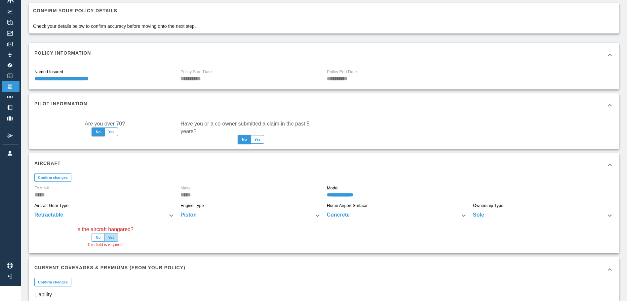  I want to click on label: Policy Start Date, so click(196, 72).